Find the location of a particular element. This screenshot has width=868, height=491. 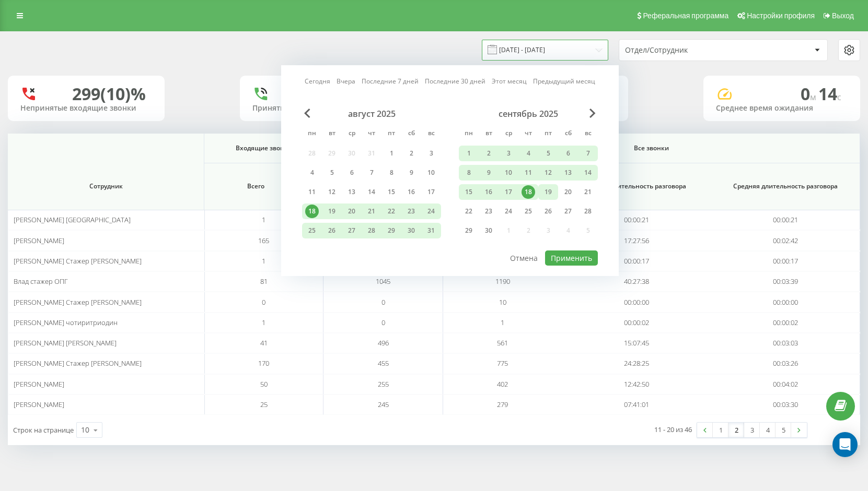

div: сб 27 сент. 2025 г. is located at coordinates (568, 211).